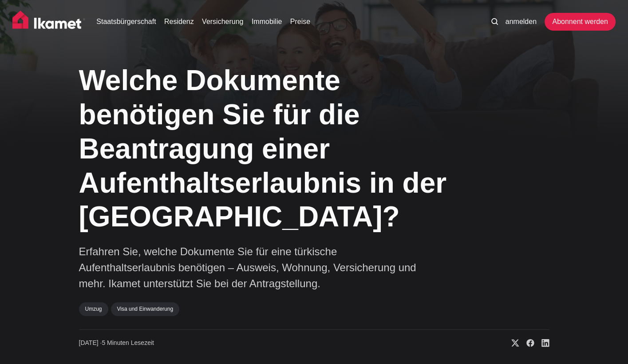  I want to click on font: Versicherung, so click(222, 21).